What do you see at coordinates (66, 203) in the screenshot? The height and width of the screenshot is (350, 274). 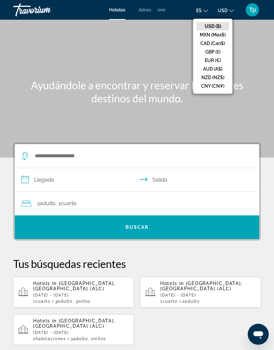 I see `span: , 1` at bounding box center [66, 203].